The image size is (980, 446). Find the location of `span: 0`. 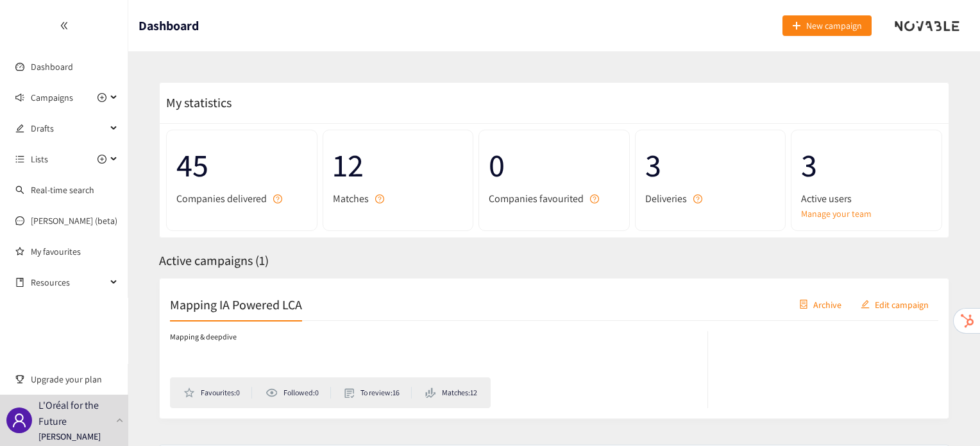

span: 0 is located at coordinates (554, 165).